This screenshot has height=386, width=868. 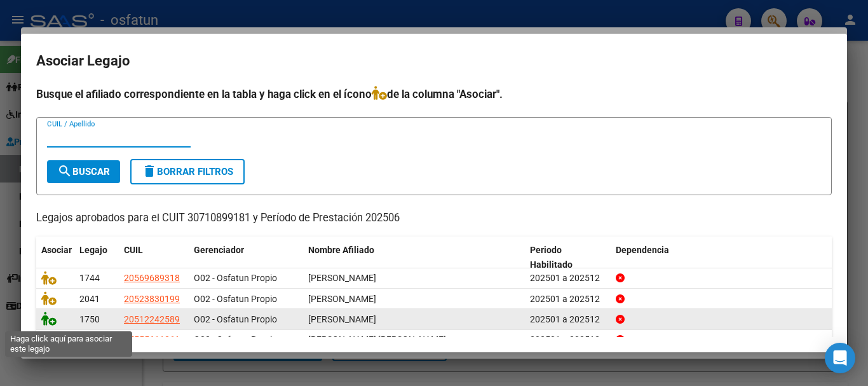 I want to click on span: Borrar Filtros, so click(x=187, y=171).